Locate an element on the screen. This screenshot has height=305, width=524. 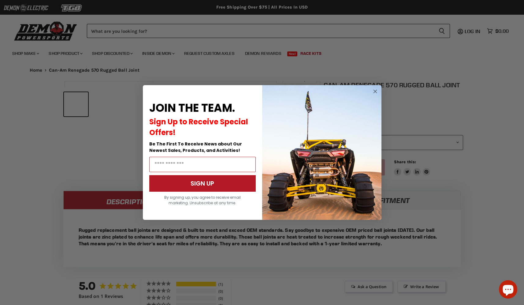
inbox-online-store-chat: Shopify online store chat is located at coordinates (508, 290).